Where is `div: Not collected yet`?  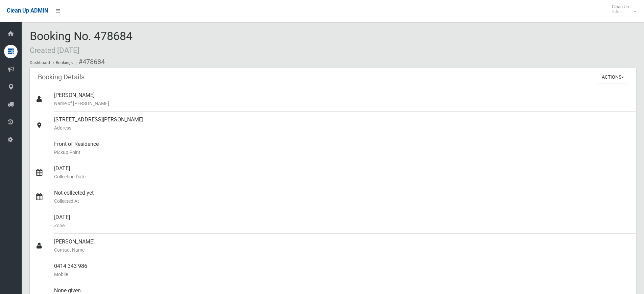
div: Not collected yet is located at coordinates (343, 197).